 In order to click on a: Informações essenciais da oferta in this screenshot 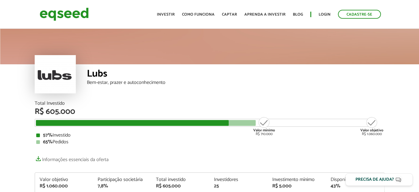, I will do `click(71, 158)`.